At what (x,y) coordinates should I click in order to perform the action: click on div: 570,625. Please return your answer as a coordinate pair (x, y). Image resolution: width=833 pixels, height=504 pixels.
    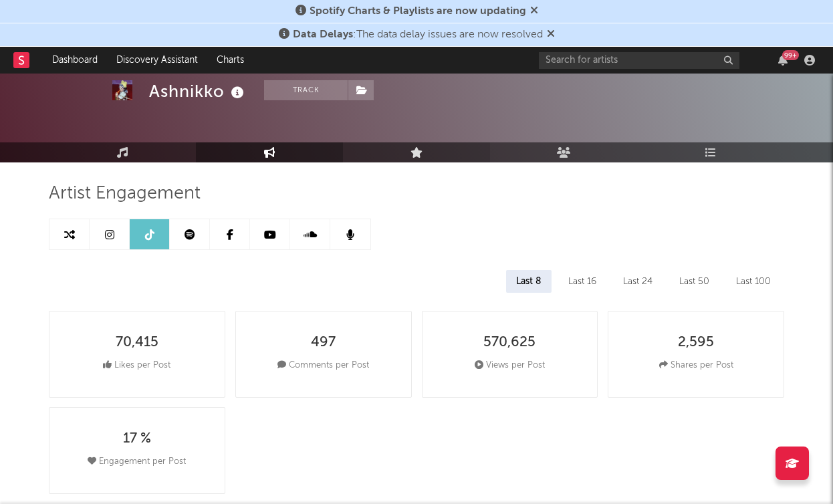
    Looking at the image, I should click on (509, 343).